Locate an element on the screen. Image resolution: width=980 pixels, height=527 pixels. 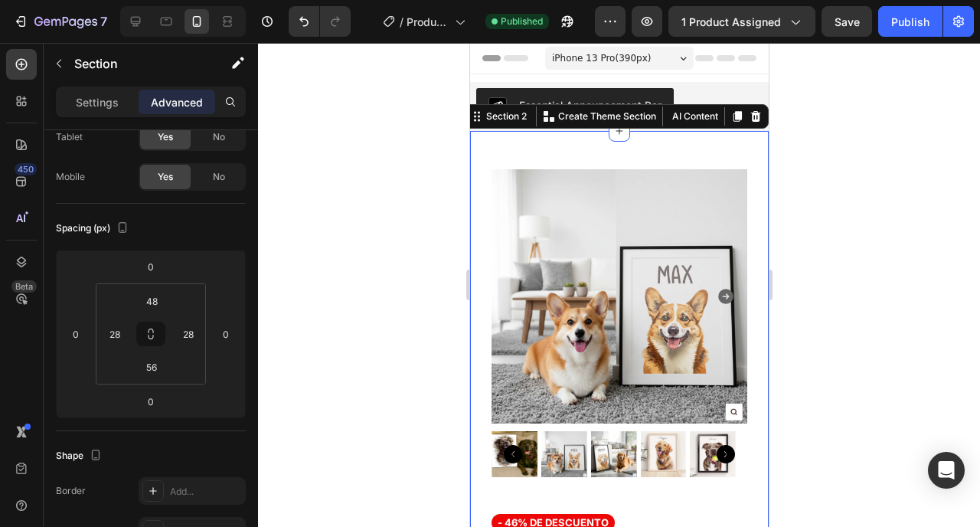
div: Add... is located at coordinates (206, 492).